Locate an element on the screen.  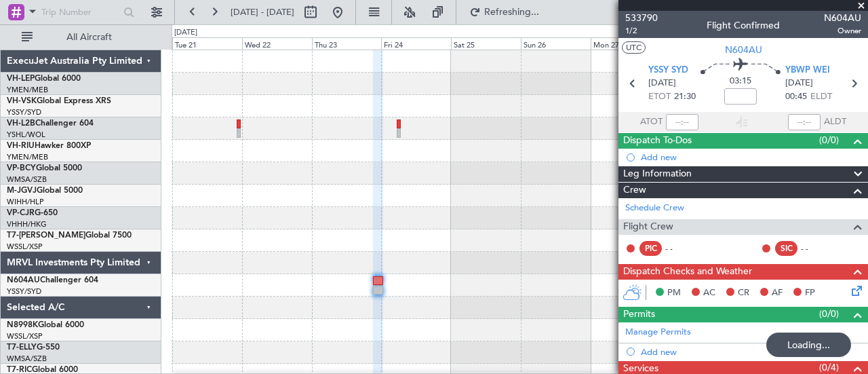
span: 533790 is located at coordinates (642, 18).